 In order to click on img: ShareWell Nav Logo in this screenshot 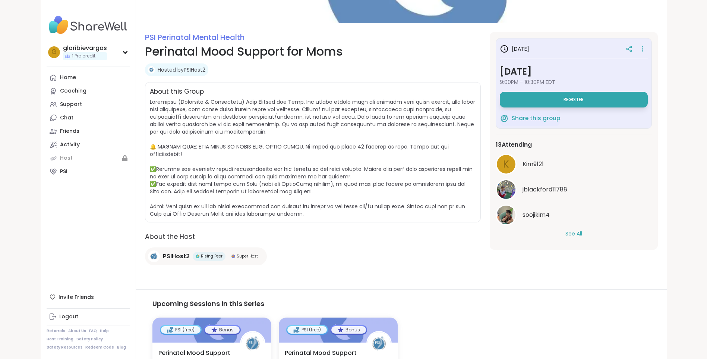, I will do `click(88, 25)`.